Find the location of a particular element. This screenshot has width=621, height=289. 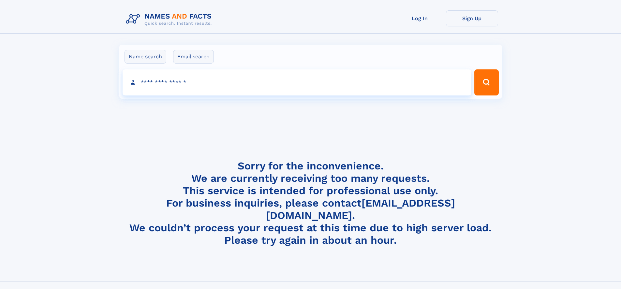

img: Logo Names and Facts is located at coordinates (170, 19).